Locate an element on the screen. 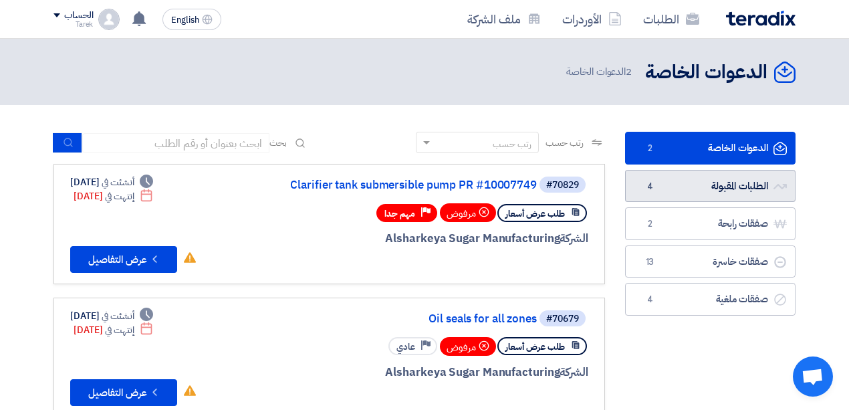 This screenshot has width=849, height=410. img: Teradix logo is located at coordinates (761, 18).